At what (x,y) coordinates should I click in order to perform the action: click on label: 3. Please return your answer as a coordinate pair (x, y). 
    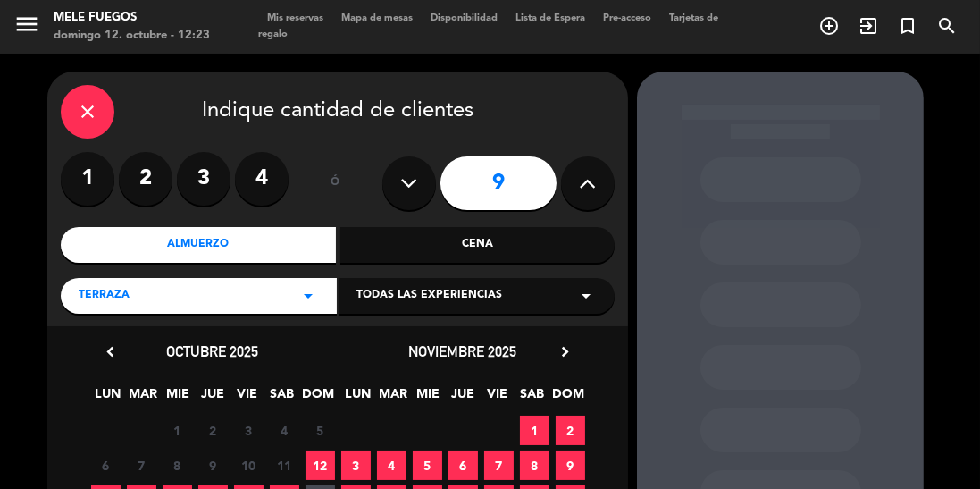
    Looking at the image, I should click on (204, 178).